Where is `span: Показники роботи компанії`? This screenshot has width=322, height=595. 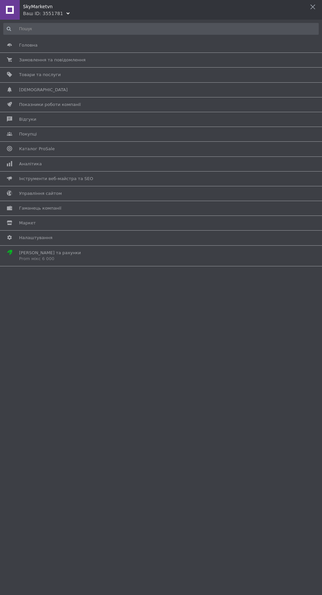
span: Показники роботи компанії is located at coordinates (50, 105).